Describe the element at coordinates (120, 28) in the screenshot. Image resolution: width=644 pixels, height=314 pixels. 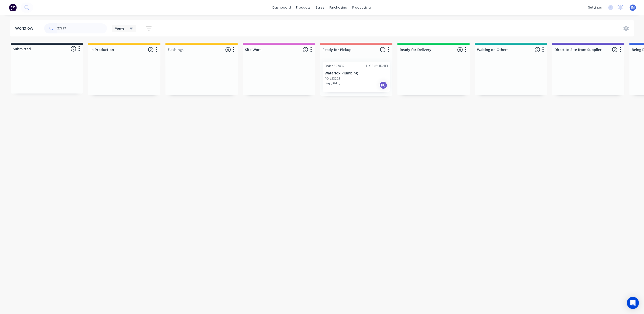
I see `span: Views` at that location.